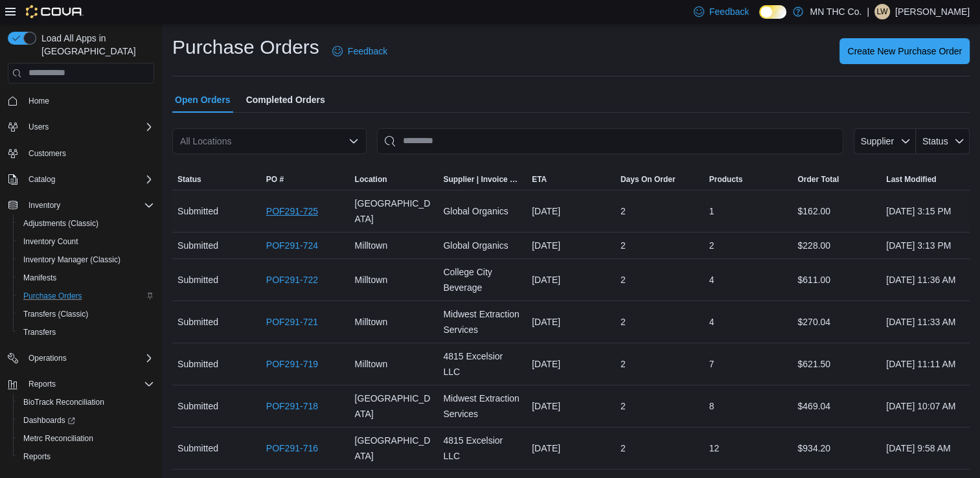 The image size is (980, 478). I want to click on span: Home, so click(39, 101).